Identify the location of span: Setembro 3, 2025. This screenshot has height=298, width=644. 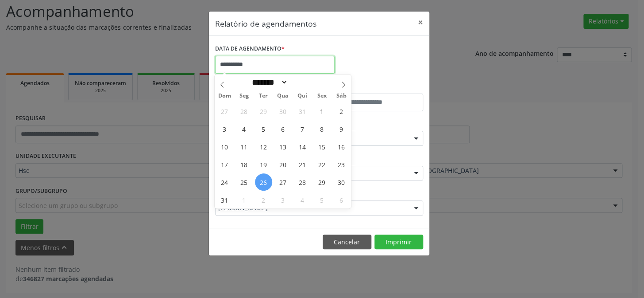
(283, 200).